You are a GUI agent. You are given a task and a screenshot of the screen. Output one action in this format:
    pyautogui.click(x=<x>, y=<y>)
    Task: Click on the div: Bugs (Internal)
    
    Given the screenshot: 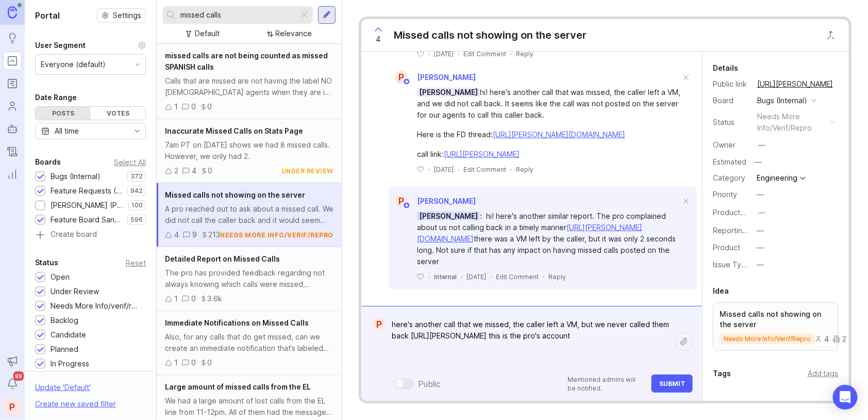 What is the action you would take?
    pyautogui.click(x=75, y=176)
    